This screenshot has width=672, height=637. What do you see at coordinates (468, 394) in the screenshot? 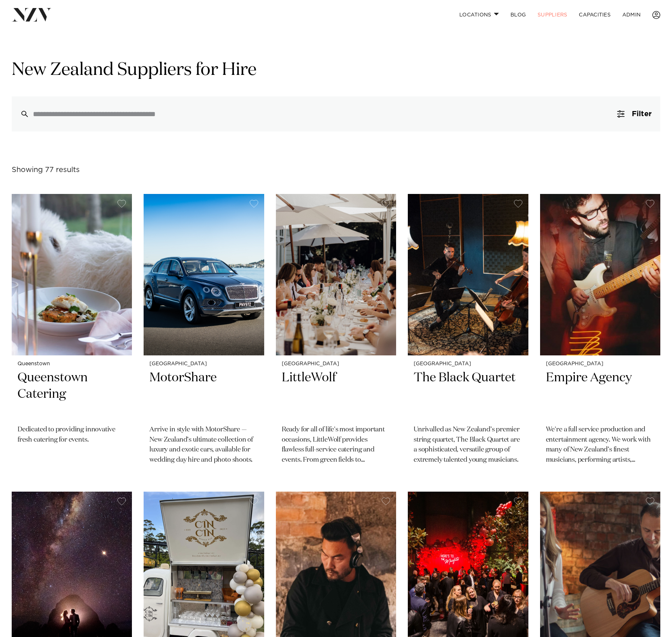
I see `h2: The Black Quartet` at bounding box center [468, 394].